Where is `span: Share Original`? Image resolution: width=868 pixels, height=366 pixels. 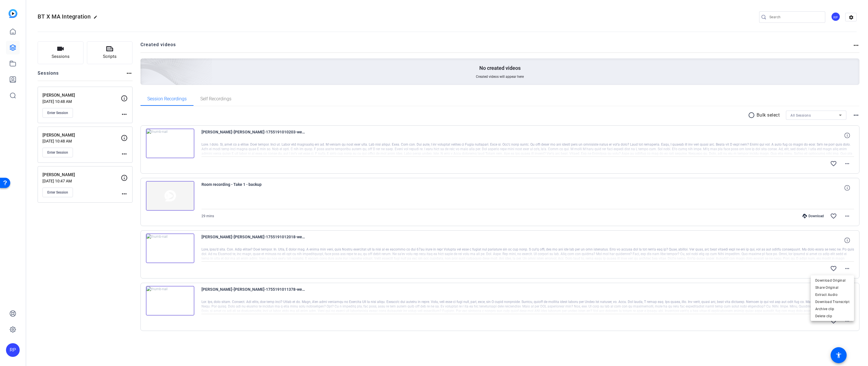 span: Share Original is located at coordinates (833, 287).